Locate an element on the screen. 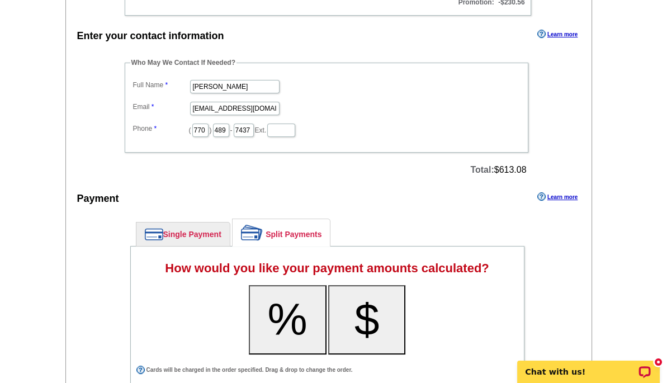  div: Payment is located at coordinates (98, 198).